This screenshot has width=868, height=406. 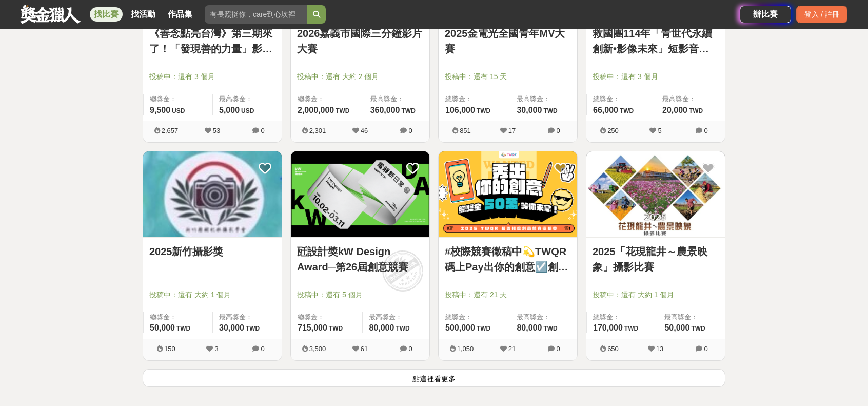 I want to click on a: #校際競賽徵稿中💫TWQR碼上Pay出你的創意☑️創意特Pay員徵召令🔥短影音、梗圖大賽開跑啦🤩, so click(x=507, y=259).